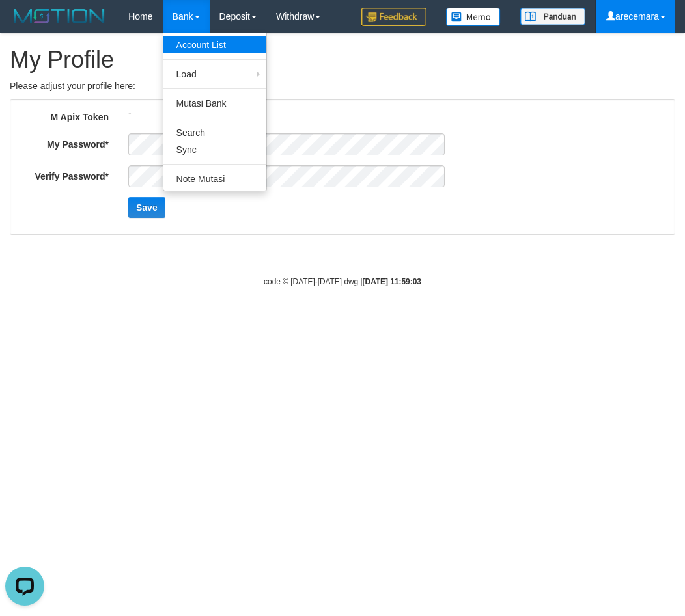 The width and height of the screenshot is (685, 616). What do you see at coordinates (394, 17) in the screenshot?
I see `img: Feedback.jpg` at bounding box center [394, 17].